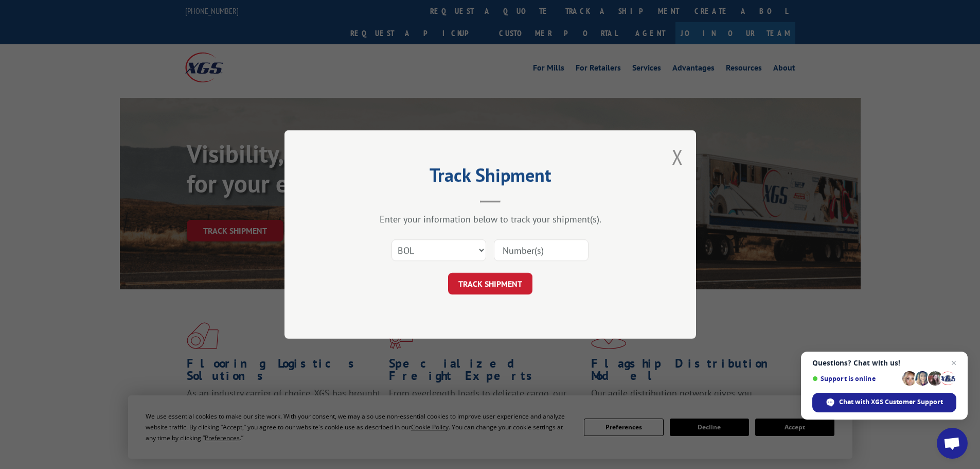 The image size is (980, 469). Describe the element at coordinates (891, 402) in the screenshot. I see `span: Chat with XGS Customer Support` at that location.